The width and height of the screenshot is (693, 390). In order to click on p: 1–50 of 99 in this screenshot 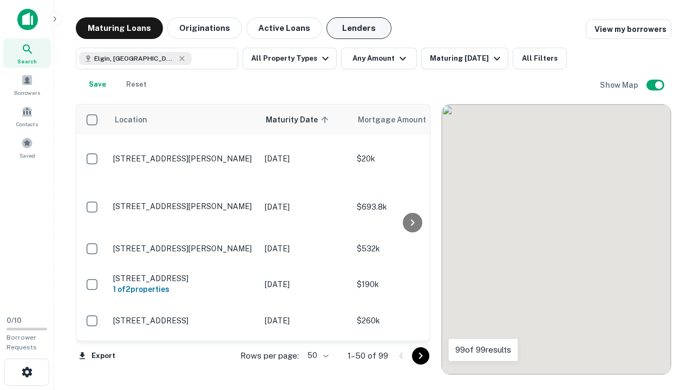, I will do `click(368, 356)`.